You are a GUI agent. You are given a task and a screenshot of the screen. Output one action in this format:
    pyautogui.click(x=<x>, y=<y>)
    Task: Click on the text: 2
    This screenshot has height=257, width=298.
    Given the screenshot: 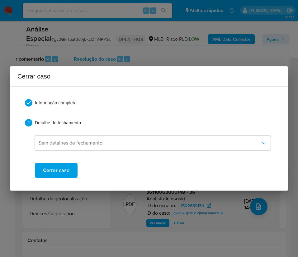 What is the action you would take?
    pyautogui.click(x=29, y=123)
    